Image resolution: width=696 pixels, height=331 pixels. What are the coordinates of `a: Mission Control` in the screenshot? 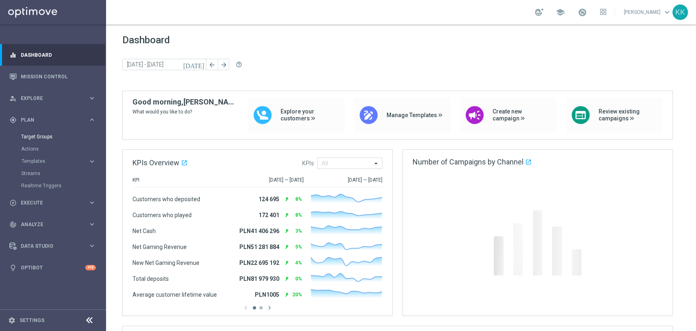 It's located at (58, 76).